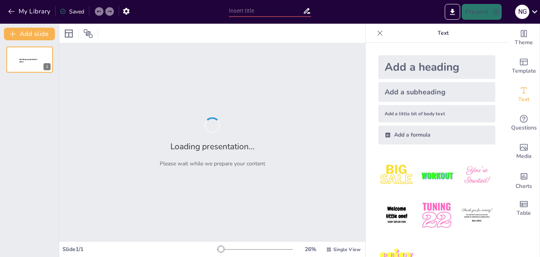 Image resolution: width=540 pixels, height=257 pixels. Describe the element at coordinates (522, 12) in the screenshot. I see `div: N G` at that location.